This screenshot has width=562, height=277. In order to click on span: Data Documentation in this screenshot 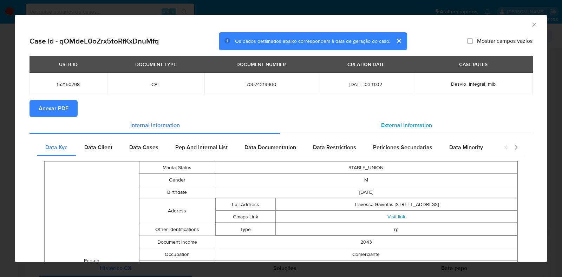, I will do `click(270, 147)`.